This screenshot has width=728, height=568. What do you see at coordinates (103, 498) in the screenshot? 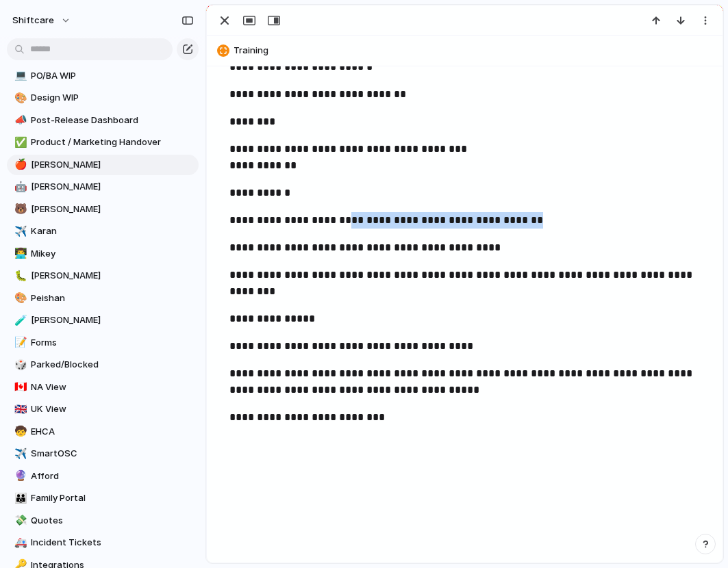
I see `a: 👪Family Portal` at bounding box center [103, 498].